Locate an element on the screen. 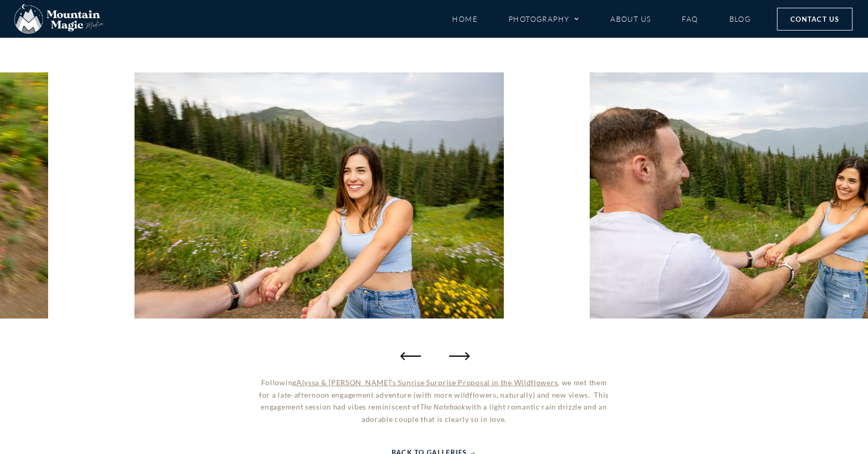 This screenshot has width=868, height=454. nav: Menu is located at coordinates (602, 18).